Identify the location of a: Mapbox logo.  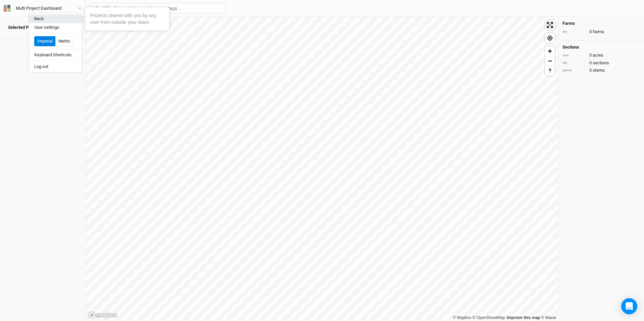
(103, 315).